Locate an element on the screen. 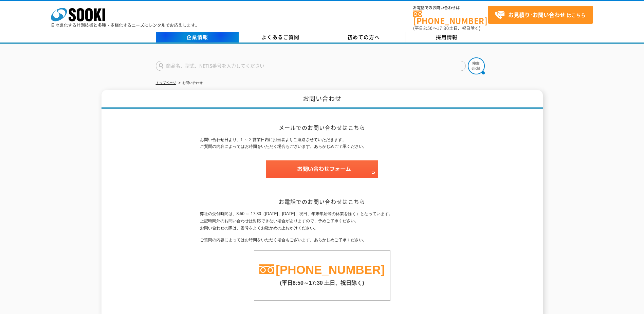 The height and width of the screenshot is (314, 644). a: 採用情報 is located at coordinates (447, 37).